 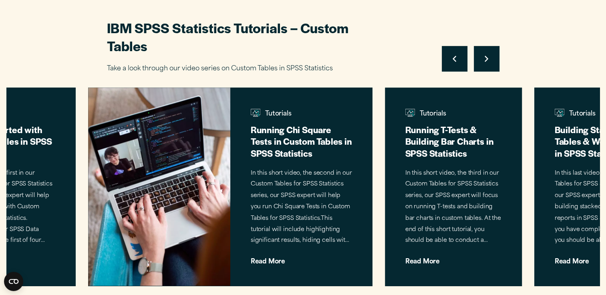 I want to click on h3: Running Chi Square Tests in Custom Tables in SPSS Statistics, so click(x=301, y=141).